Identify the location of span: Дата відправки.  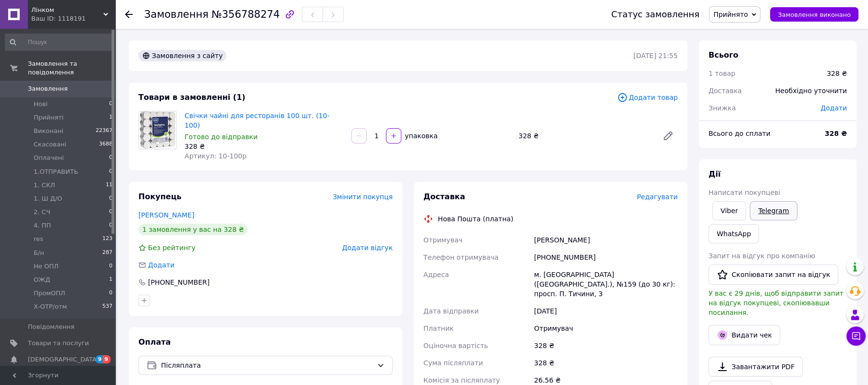
(451, 312).